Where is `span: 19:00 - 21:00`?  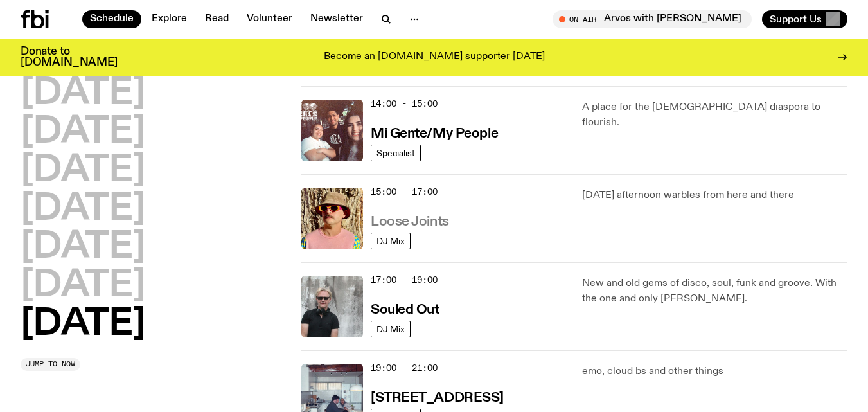 span: 19:00 - 21:00 is located at coordinates (404, 367).